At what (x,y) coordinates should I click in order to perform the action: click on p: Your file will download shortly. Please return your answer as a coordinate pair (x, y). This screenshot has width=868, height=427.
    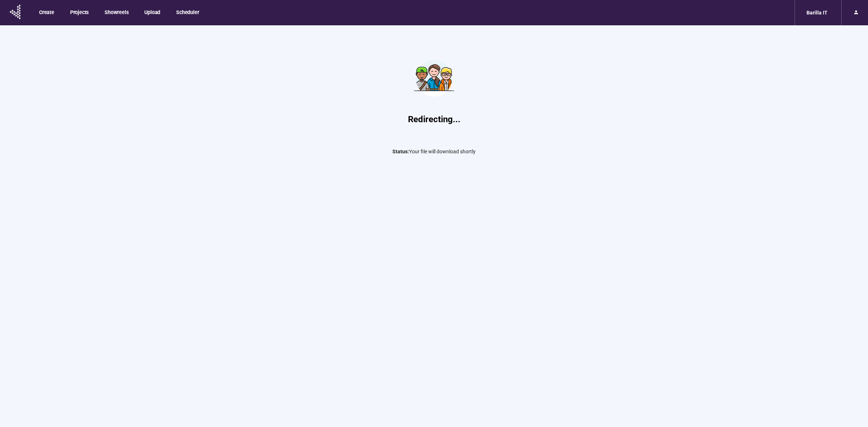
    Looking at the image, I should click on (434, 152).